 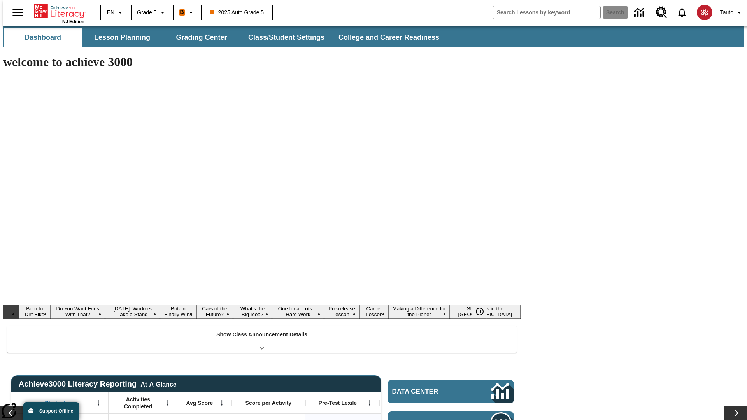 I want to click on button: Slide 6 What's the Big Idea?, so click(x=252, y=312).